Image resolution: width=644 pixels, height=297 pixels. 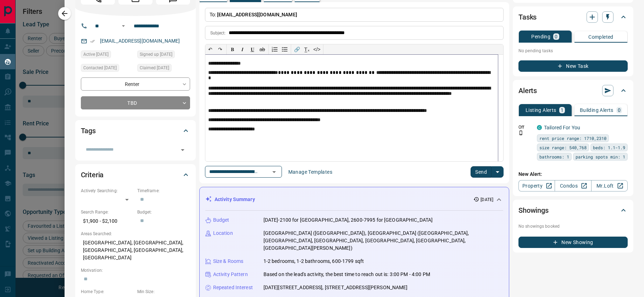 What do you see at coordinates (562, 127) in the screenshot?
I see `a: Tailored For You` at bounding box center [562, 127].